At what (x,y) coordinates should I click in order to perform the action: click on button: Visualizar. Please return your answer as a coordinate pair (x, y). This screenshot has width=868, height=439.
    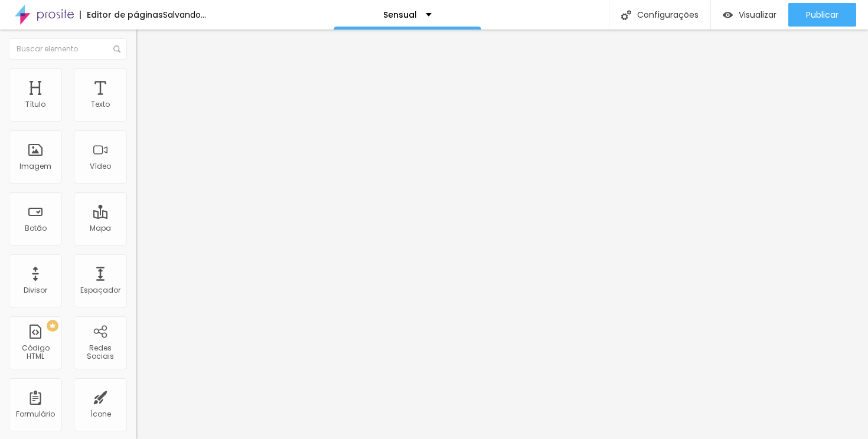
    Looking at the image, I should click on (749, 15).